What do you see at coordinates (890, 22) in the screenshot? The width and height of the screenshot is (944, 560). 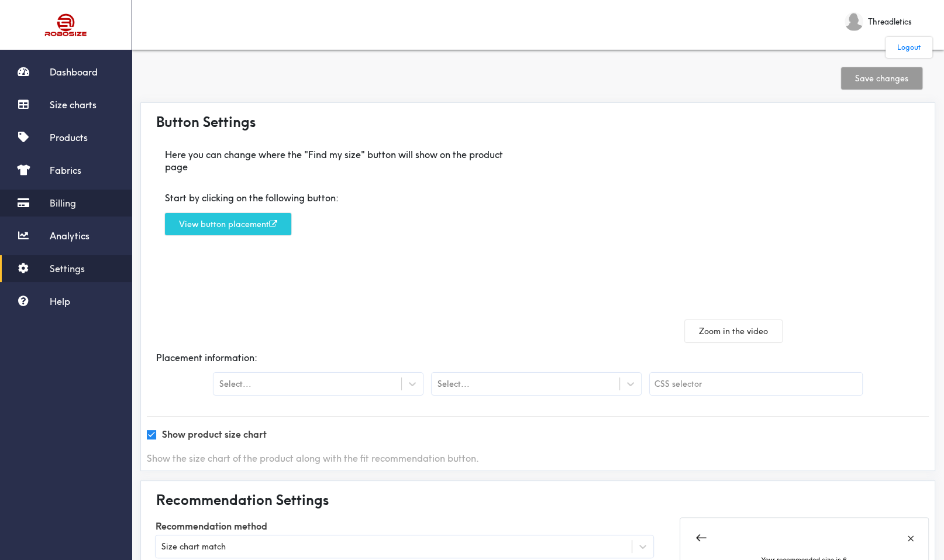 I see `span: Threadletics` at bounding box center [890, 22].